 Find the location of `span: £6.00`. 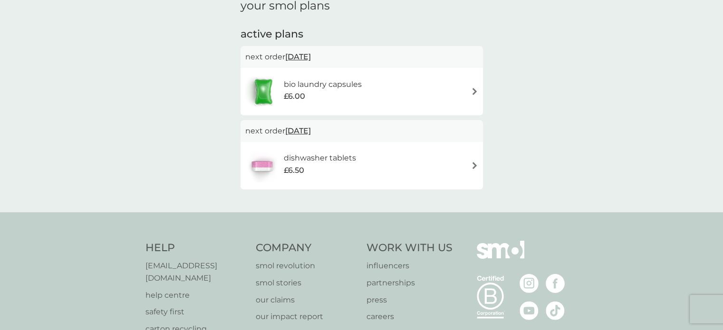

span: £6.00 is located at coordinates (294, 96).